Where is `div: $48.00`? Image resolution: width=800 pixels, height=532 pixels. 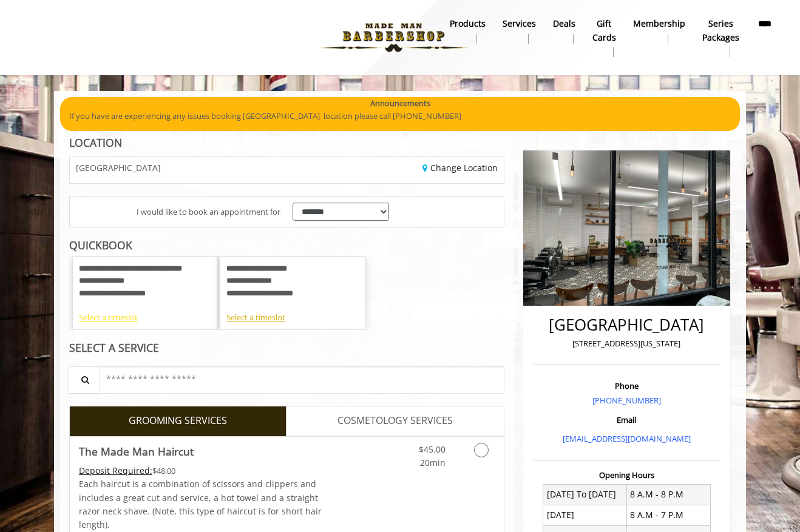
div: $48.00 is located at coordinates (201, 471).